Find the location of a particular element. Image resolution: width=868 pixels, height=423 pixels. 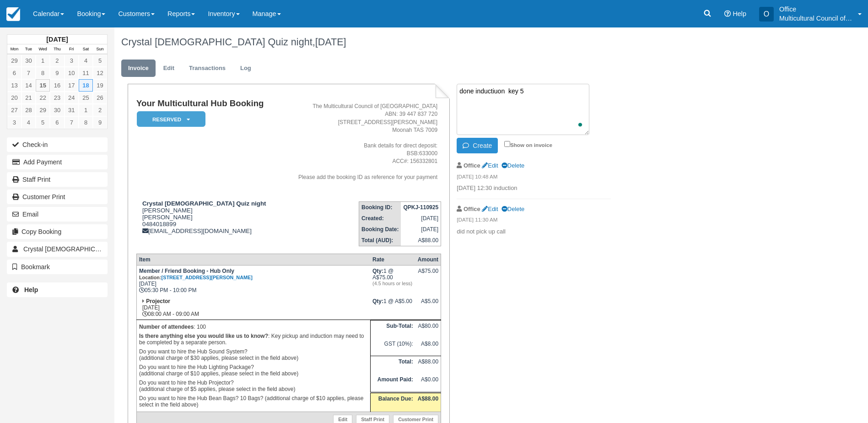

a: 19 is located at coordinates (100, 85).